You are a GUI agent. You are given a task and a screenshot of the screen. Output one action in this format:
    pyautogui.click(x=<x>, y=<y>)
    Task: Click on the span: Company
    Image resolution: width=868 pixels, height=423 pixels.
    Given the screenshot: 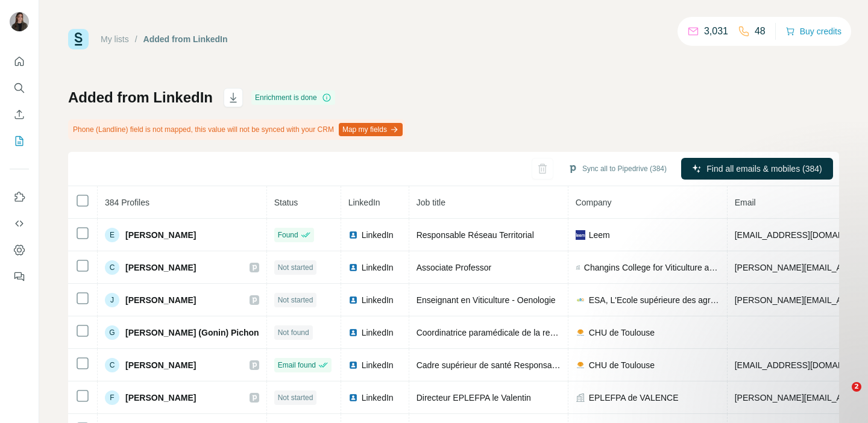 What is the action you would take?
    pyautogui.click(x=594, y=203)
    